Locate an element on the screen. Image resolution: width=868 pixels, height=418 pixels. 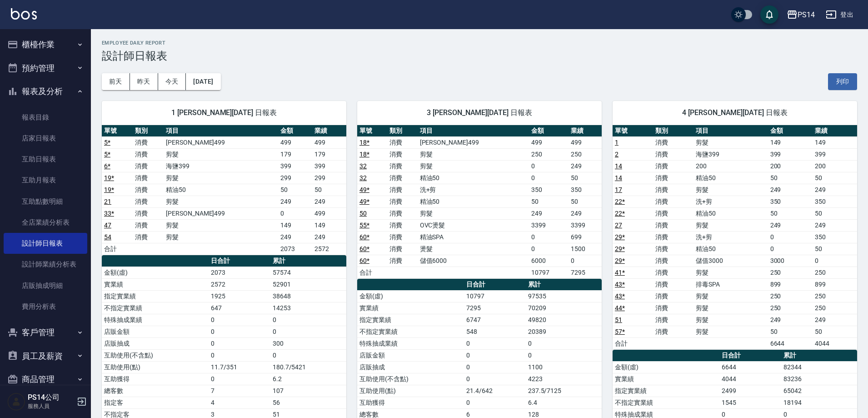
a: 51 is located at coordinates (618, 319).